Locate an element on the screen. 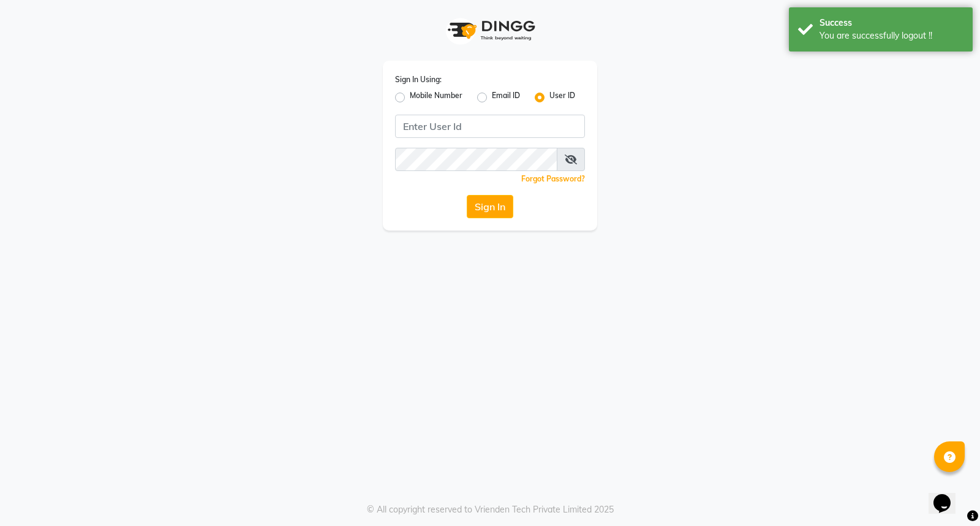  div: You are successfully logout !! is located at coordinates (892, 36).